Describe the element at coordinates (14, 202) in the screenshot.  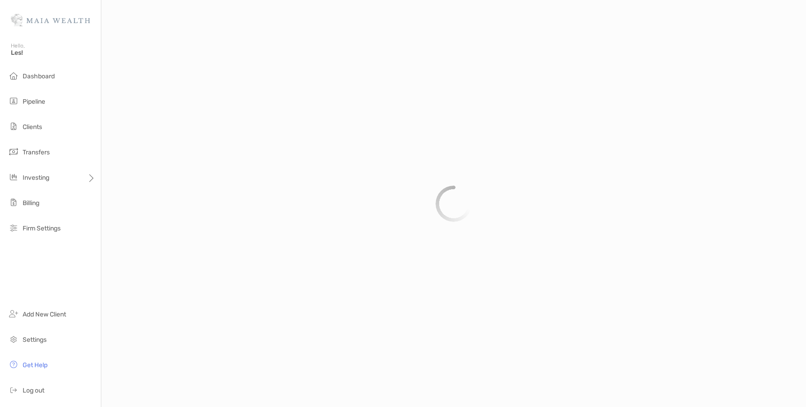
I see `img: billing icon` at that location.